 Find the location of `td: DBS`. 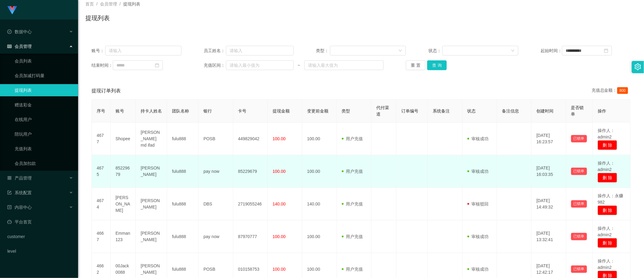

td: DBS is located at coordinates (215, 204).